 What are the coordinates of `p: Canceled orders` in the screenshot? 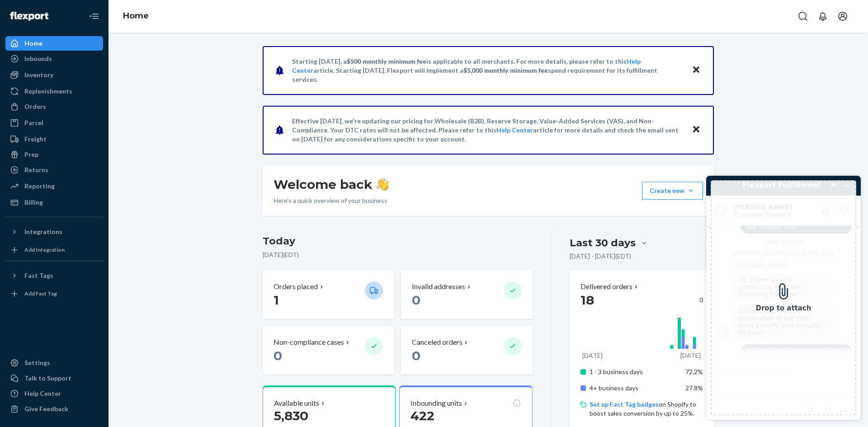 It's located at (437, 342).